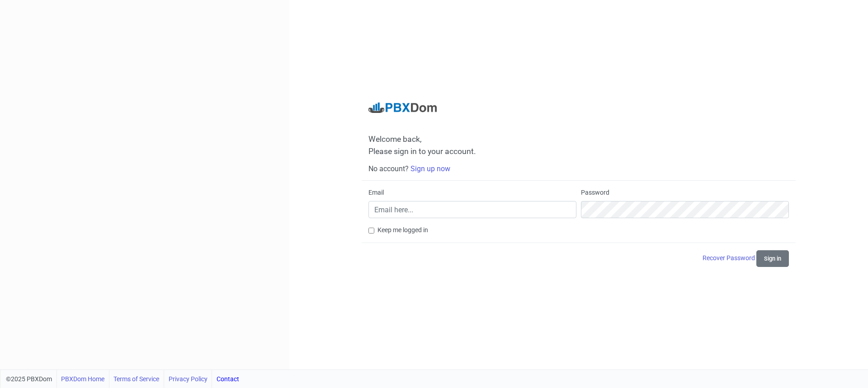 This screenshot has width=868, height=388. Describe the element at coordinates (188, 379) in the screenshot. I see `a: Privacy Policy` at that location.